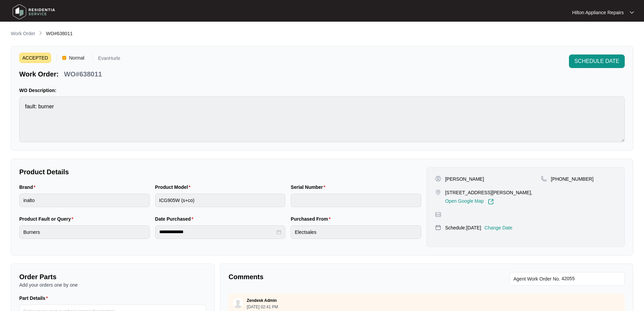 This screenshot has height=311, width=644. Describe the element at coordinates (356, 232) in the screenshot. I see `input: Purchased From` at that location.